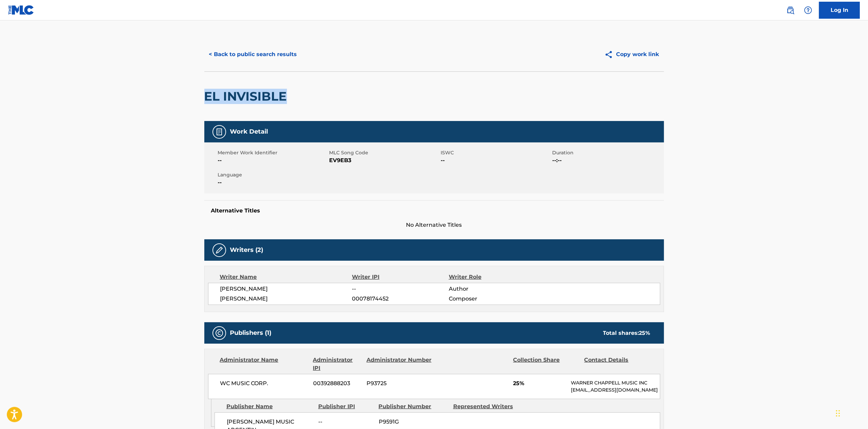  I want to click on div: Contact Details, so click(617, 364).